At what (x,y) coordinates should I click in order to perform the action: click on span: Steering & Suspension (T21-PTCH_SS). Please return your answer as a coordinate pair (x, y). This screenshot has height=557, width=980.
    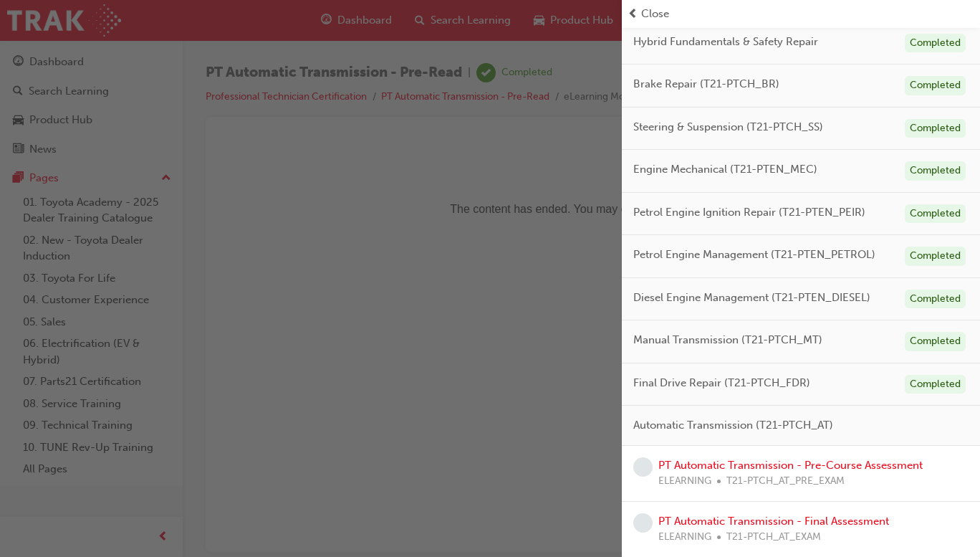
    Looking at the image, I should click on (728, 127).